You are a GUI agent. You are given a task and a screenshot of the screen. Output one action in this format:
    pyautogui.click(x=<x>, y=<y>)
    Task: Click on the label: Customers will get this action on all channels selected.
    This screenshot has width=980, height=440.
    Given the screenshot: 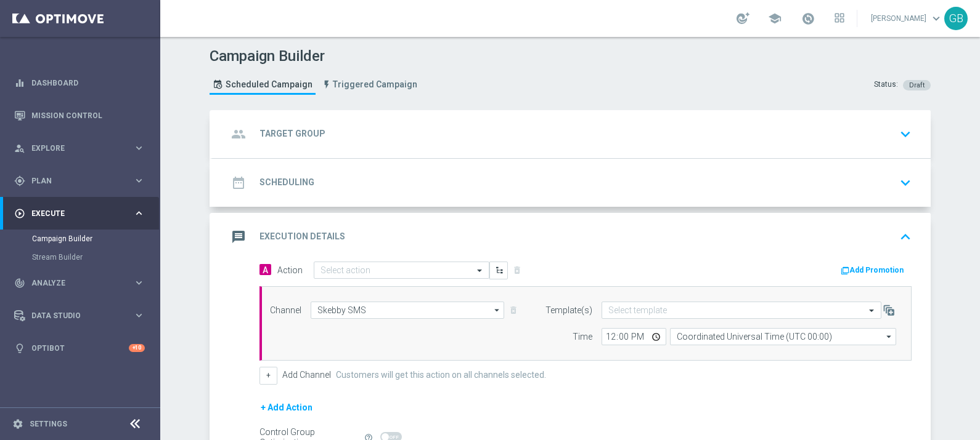 What is the action you would take?
    pyautogui.click(x=440, y=375)
    